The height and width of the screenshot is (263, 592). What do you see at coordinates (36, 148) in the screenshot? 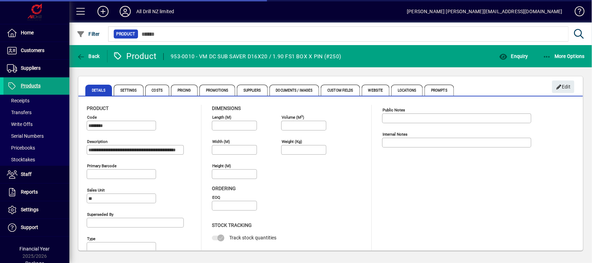
I see `a: Pricebooks` at bounding box center [36, 148].